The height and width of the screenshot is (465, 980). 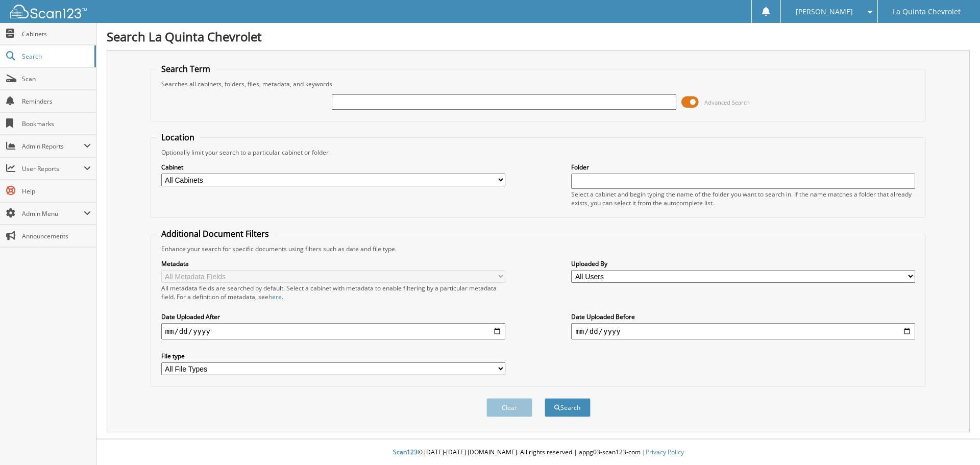 I want to click on span: Admin Reports, so click(x=52, y=146).